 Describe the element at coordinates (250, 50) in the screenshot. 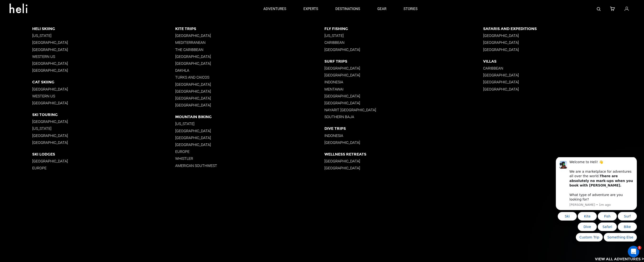

I see `p: The Caribbean` at that location.